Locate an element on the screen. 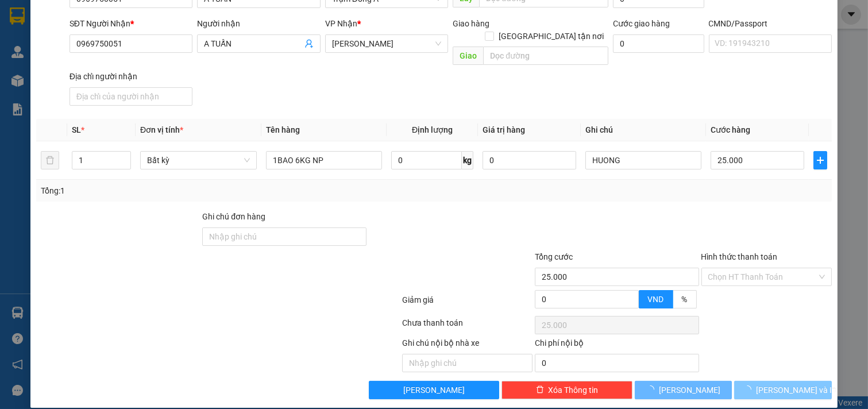 The height and width of the screenshot is (409, 868). div: Người nhận is located at coordinates (259, 24).